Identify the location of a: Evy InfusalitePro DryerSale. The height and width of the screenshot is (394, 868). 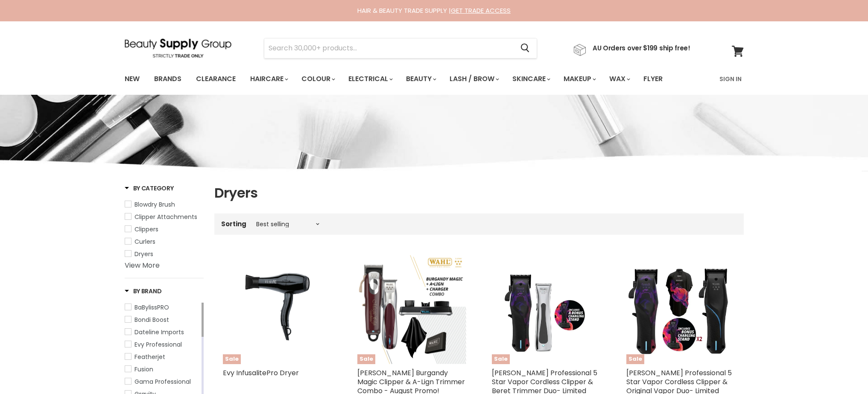
(277, 309).